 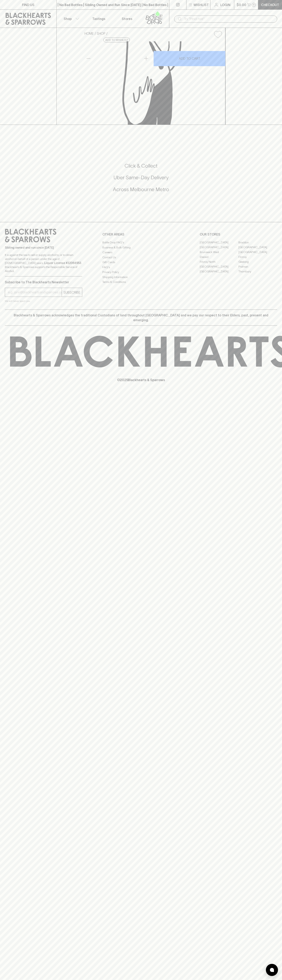 What do you see at coordinates (201, 5) in the screenshot?
I see `p: Wishlist` at bounding box center [201, 5].